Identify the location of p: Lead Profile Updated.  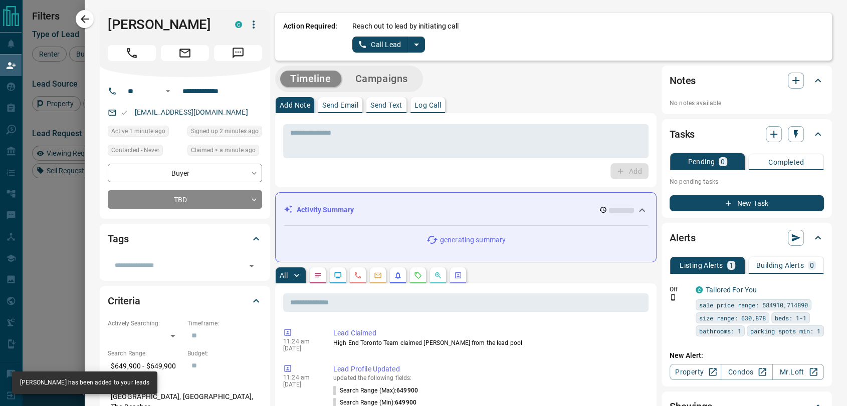
(489, 369).